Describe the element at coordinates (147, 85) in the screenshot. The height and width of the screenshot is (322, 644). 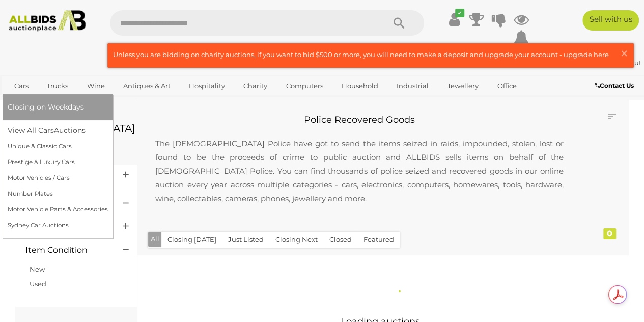
I see `a: Antiques & Art` at that location.